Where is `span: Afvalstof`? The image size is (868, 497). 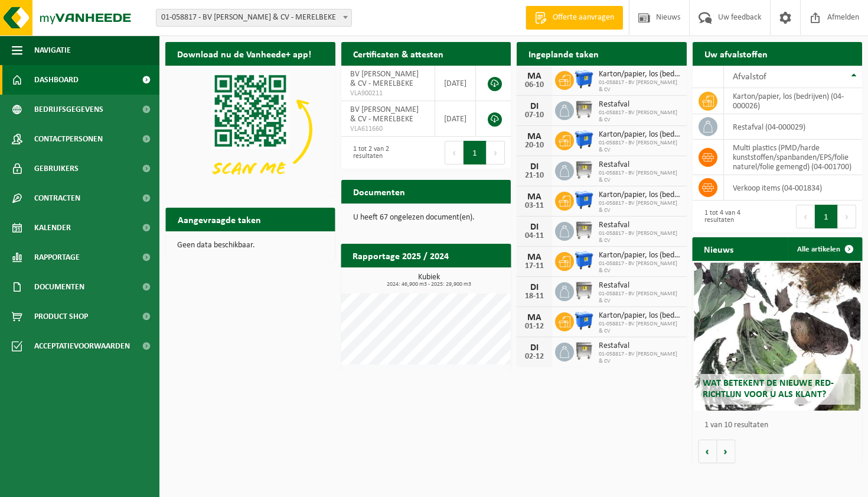 span: Afvalstof is located at coordinates (750, 77).